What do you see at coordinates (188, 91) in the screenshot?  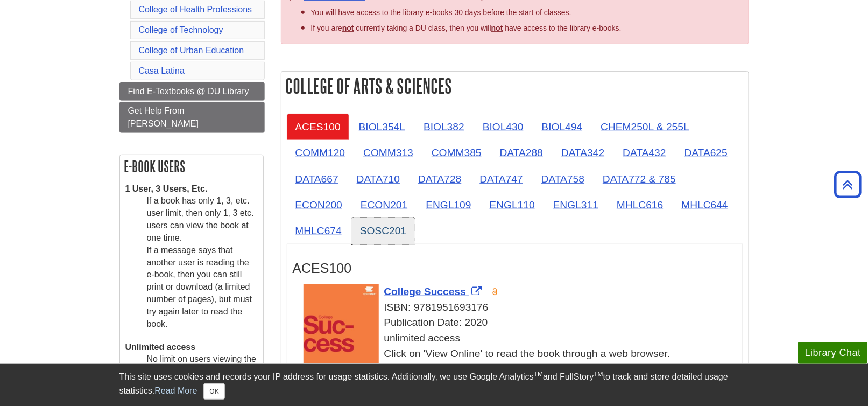 I see `span: Find E-Textbooks @ DU Library` at bounding box center [188, 91].